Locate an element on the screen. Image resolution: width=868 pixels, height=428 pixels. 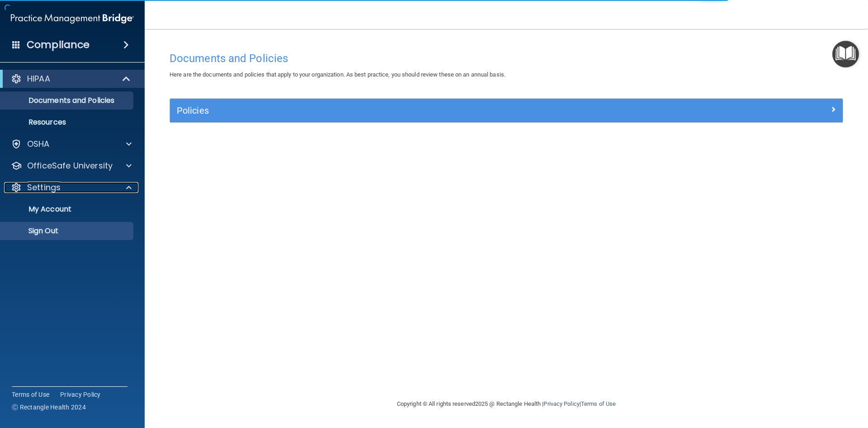
a: Policies is located at coordinates (506, 111).